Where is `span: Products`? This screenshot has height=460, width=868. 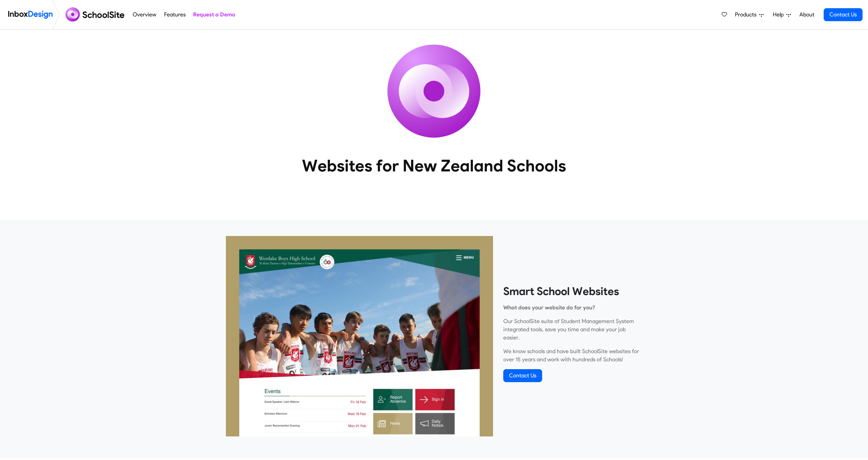
span: Products is located at coordinates (747, 15).